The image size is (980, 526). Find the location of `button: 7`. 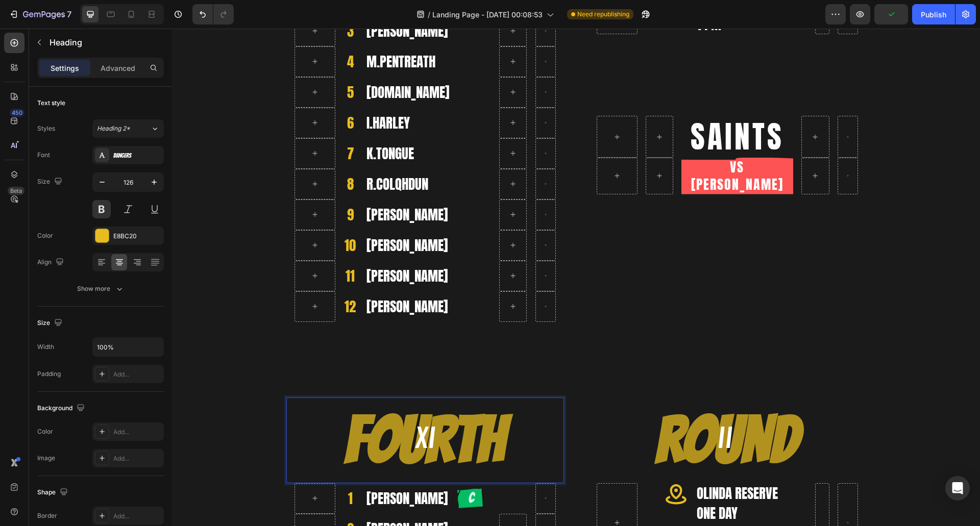

button: 7 is located at coordinates (40, 14).